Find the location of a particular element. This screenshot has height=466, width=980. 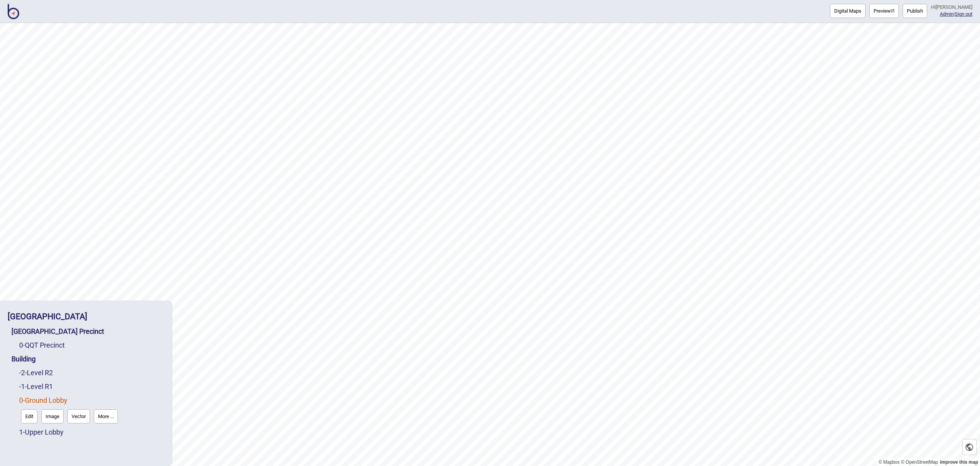

a: More ... is located at coordinates (106, 416).